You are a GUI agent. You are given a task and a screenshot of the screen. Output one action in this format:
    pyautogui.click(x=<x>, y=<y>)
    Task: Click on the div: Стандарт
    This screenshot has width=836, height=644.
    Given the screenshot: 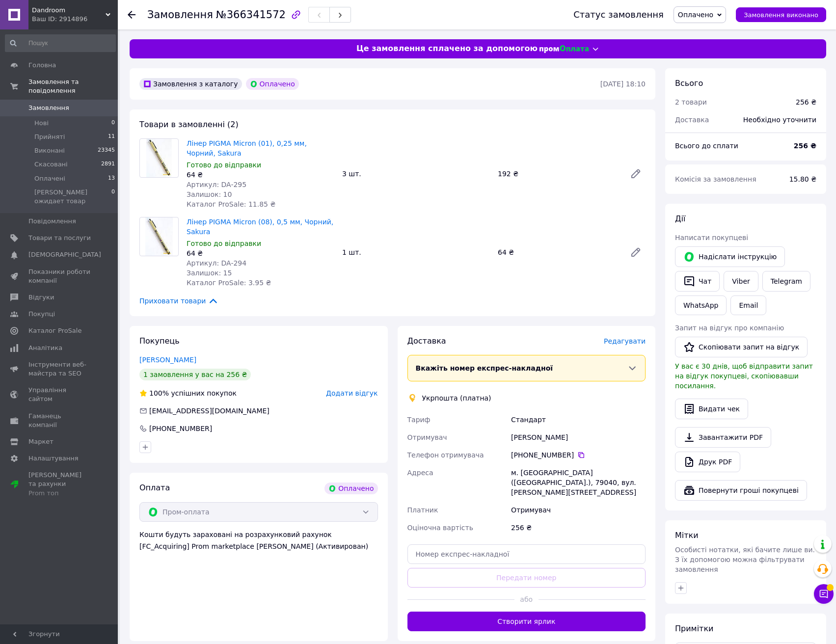 What is the action you would take?
    pyautogui.click(x=578, y=419)
    